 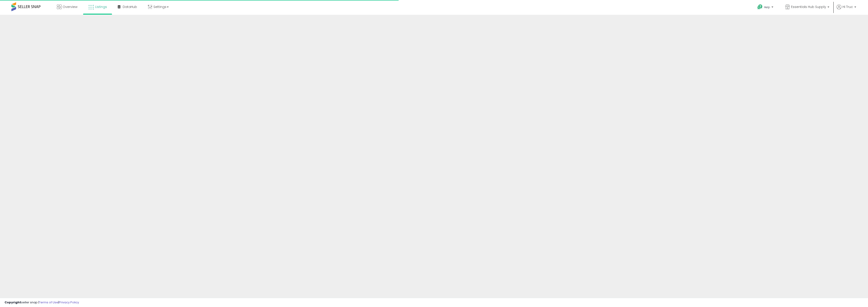 What do you see at coordinates (767, 7) in the screenshot?
I see `span: Help` at bounding box center [767, 7].